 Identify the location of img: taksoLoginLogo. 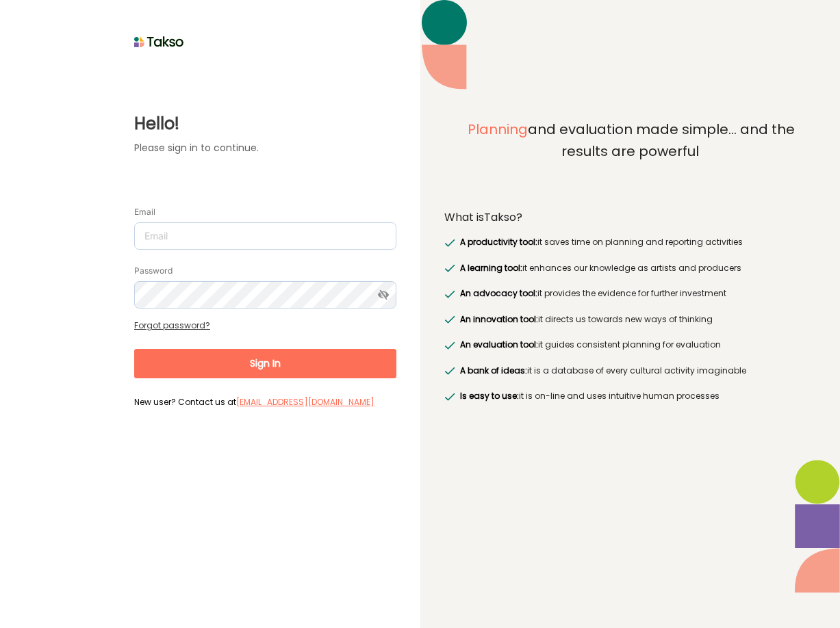
(159, 42).